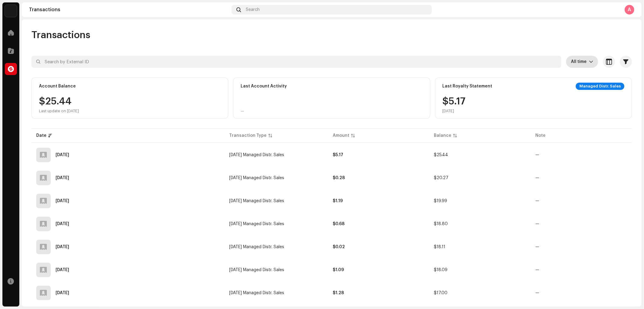 The height and width of the screenshot is (309, 644). What do you see at coordinates (339, 178) in the screenshot?
I see `strong: $0.28` at bounding box center [339, 178].